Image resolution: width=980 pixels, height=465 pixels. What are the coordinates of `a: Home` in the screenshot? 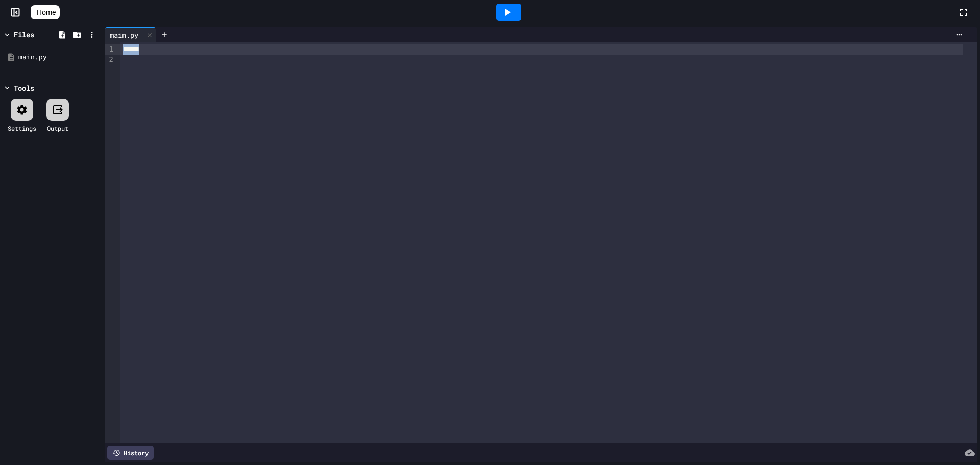 It's located at (45, 12).